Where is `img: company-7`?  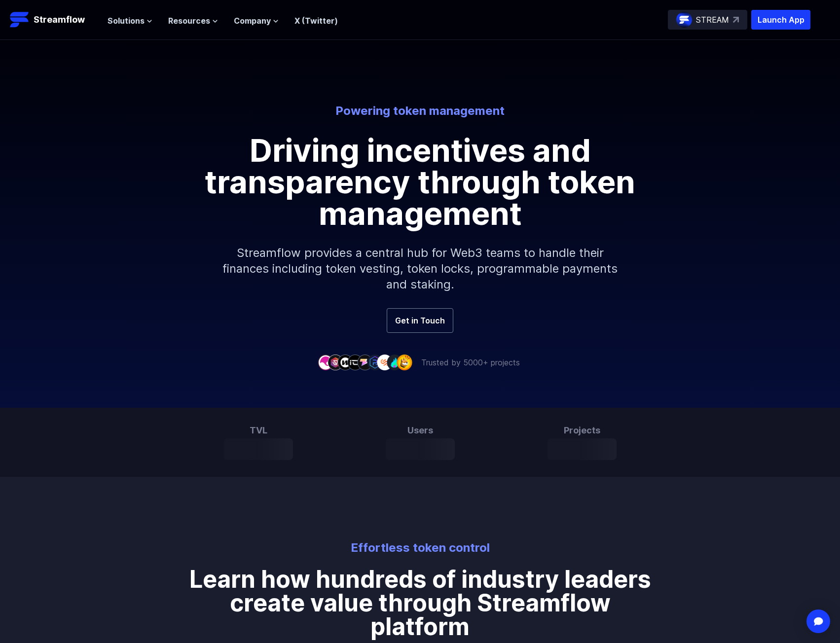
img: company-7 is located at coordinates (384, 362).